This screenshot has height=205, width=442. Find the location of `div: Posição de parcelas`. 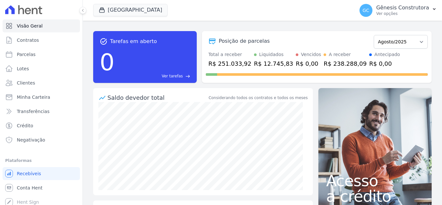

div: Posição de parcelas is located at coordinates (244, 41).